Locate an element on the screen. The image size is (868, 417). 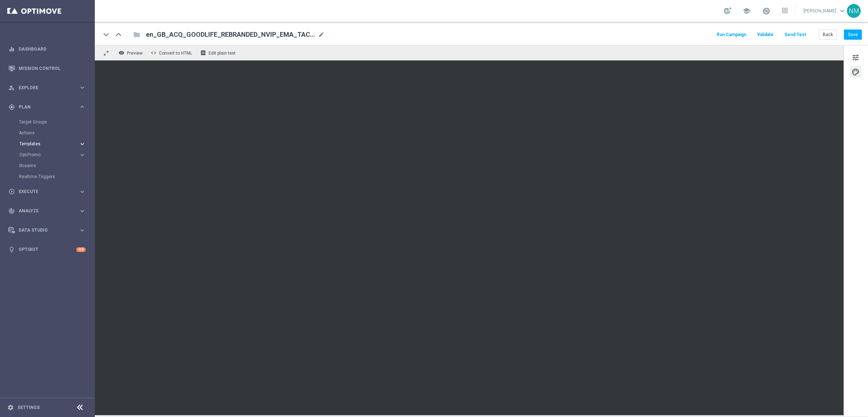
a: Mission Control is located at coordinates (52, 68).